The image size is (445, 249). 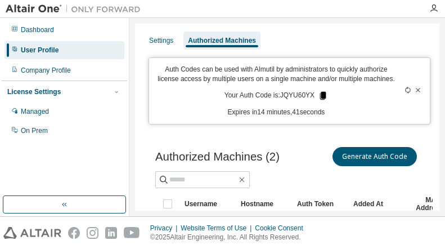 I want to click on div: Added At, so click(x=377, y=204).